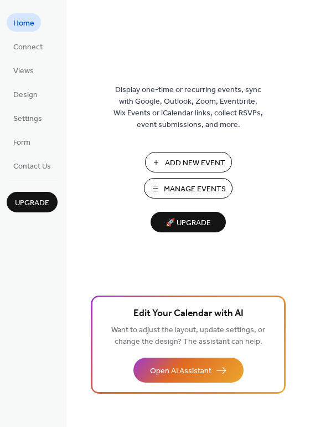 The image size is (310, 427). I want to click on a: Contact Us, so click(32, 165).